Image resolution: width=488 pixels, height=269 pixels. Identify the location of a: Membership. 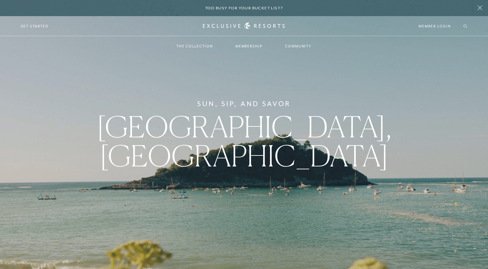
(249, 46).